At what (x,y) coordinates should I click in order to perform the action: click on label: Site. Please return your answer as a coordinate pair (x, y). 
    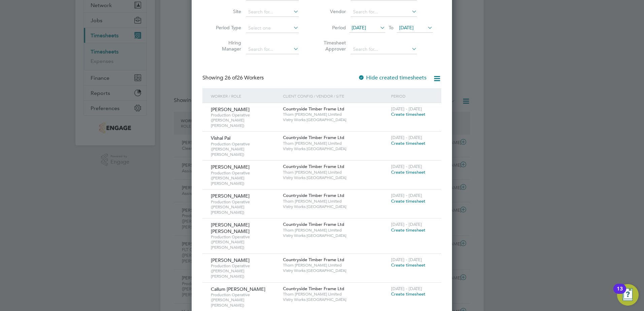
    Looking at the image, I should click on (226, 12).